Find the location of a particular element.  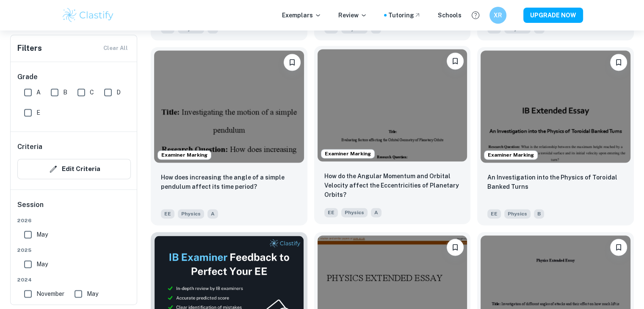

h6: Session is located at coordinates (74, 208).